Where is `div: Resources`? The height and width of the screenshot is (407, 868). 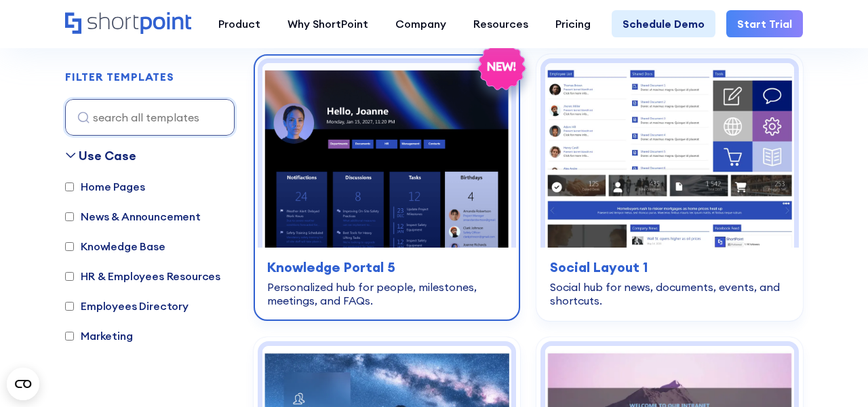
div: Resources is located at coordinates (500, 24).